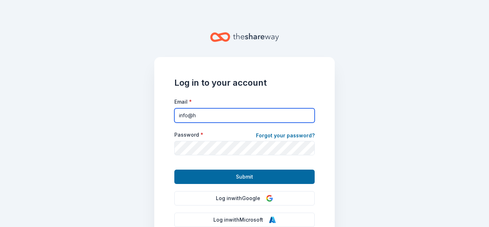 Image resolution: width=489 pixels, height=227 pixels. I want to click on button: Log inwithGoogle, so click(245, 198).